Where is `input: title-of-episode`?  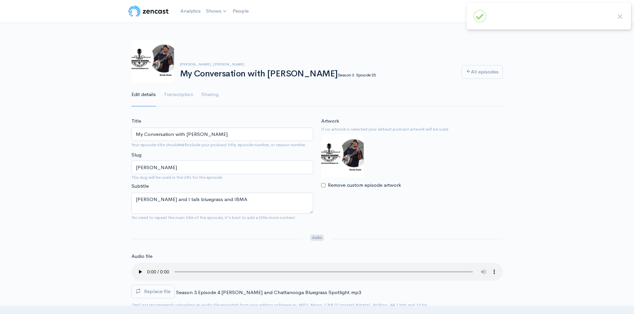 input: title-of-episode is located at coordinates (222, 167).